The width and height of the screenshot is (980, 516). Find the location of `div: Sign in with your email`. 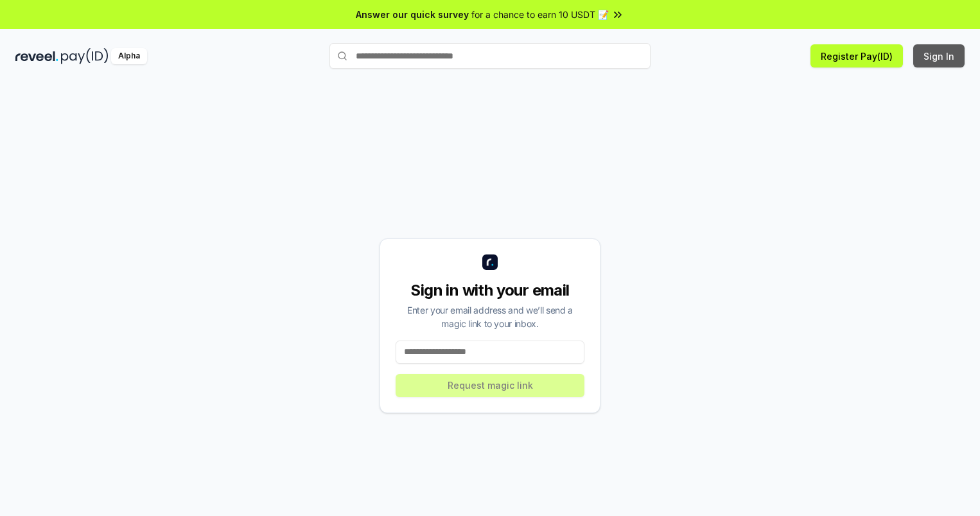

div: Sign in with your email is located at coordinates (490, 291).